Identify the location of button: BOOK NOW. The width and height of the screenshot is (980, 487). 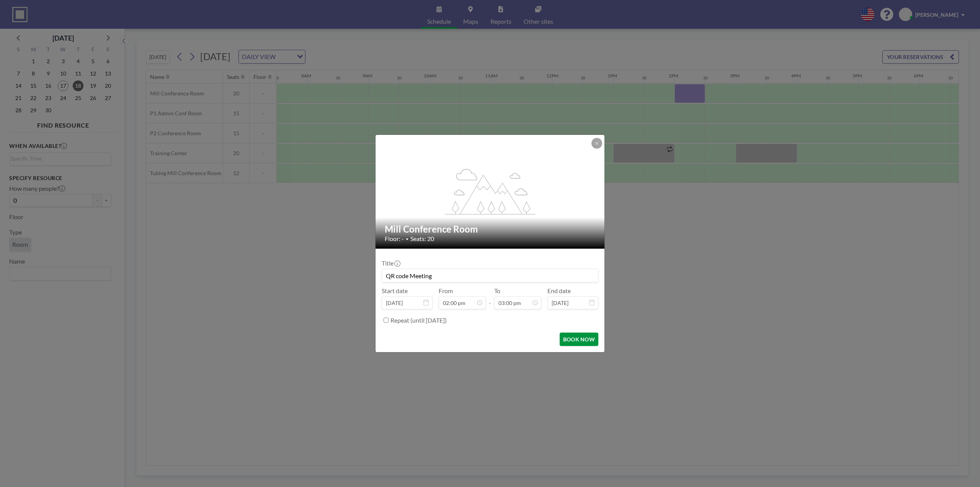
(579, 340).